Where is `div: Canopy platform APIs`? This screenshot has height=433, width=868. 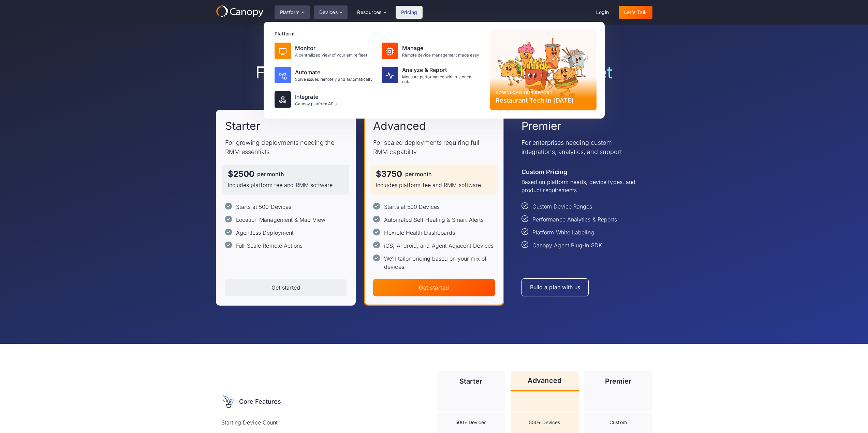 div: Canopy platform APIs is located at coordinates (316, 104).